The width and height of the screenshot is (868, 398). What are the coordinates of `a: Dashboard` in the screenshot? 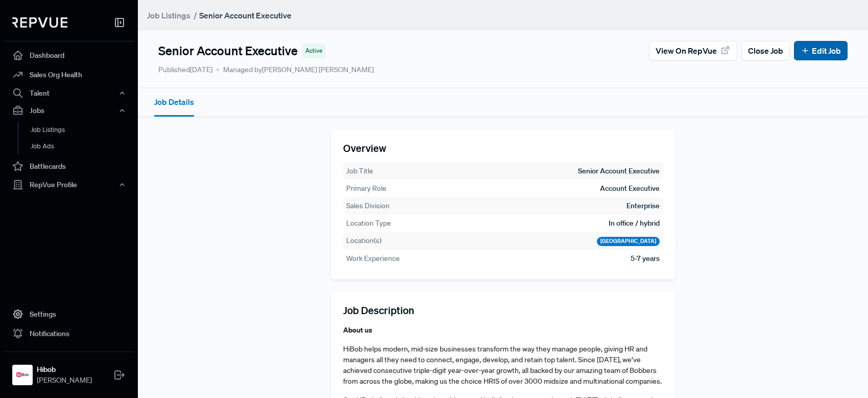 It's located at (69, 55).